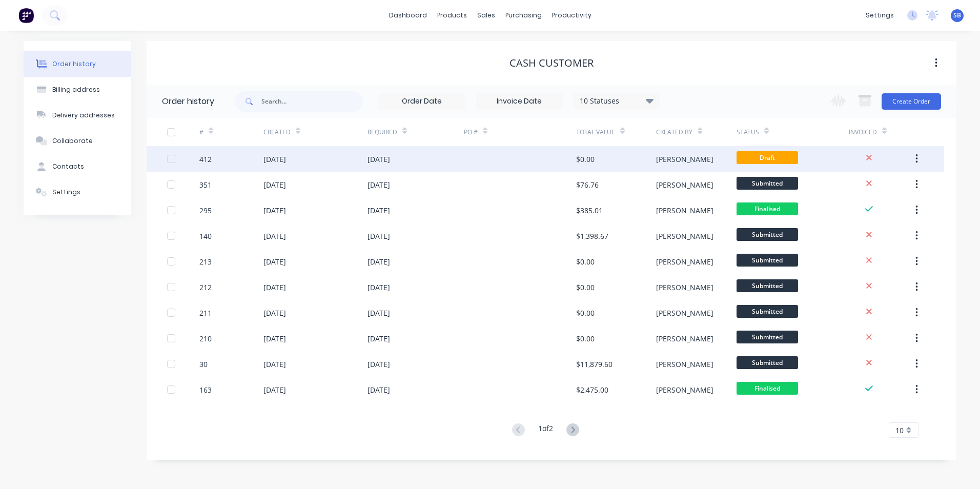 The image size is (980, 489). I want to click on div: Settings, so click(66, 192).